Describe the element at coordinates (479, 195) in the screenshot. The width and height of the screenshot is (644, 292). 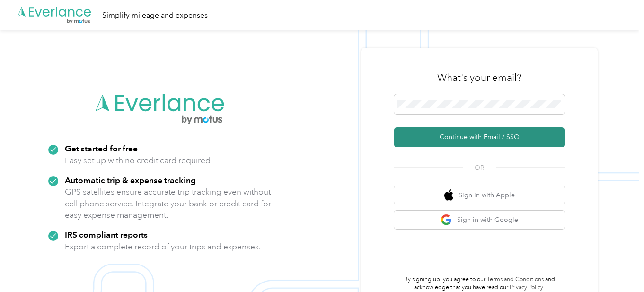
I see `button: apple logoSign in with Apple` at that location.